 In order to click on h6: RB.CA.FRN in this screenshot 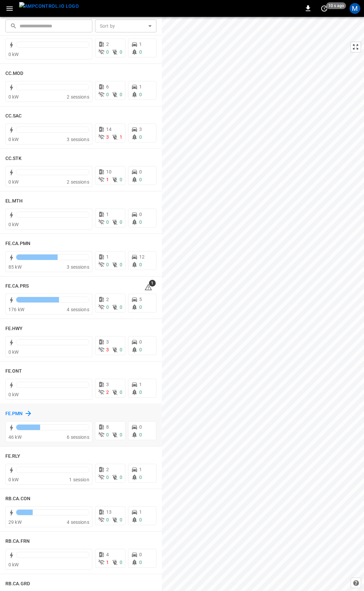, I will do `click(17, 542)`.